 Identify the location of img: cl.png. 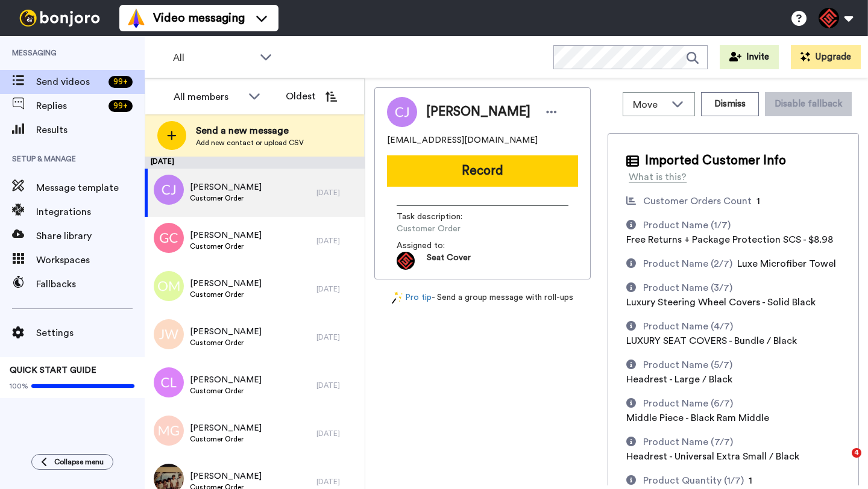
(169, 382).